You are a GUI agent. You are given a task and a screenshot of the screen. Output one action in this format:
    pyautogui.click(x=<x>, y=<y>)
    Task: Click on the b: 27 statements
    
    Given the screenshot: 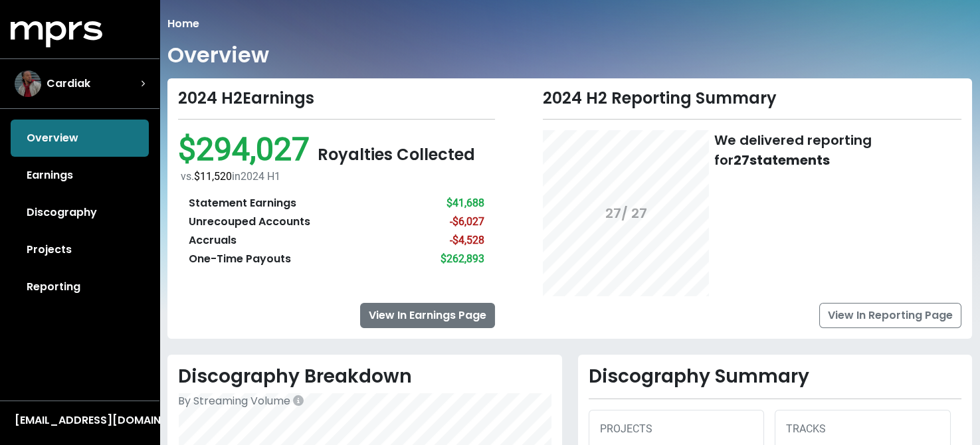 What is the action you would take?
    pyautogui.click(x=781, y=160)
    